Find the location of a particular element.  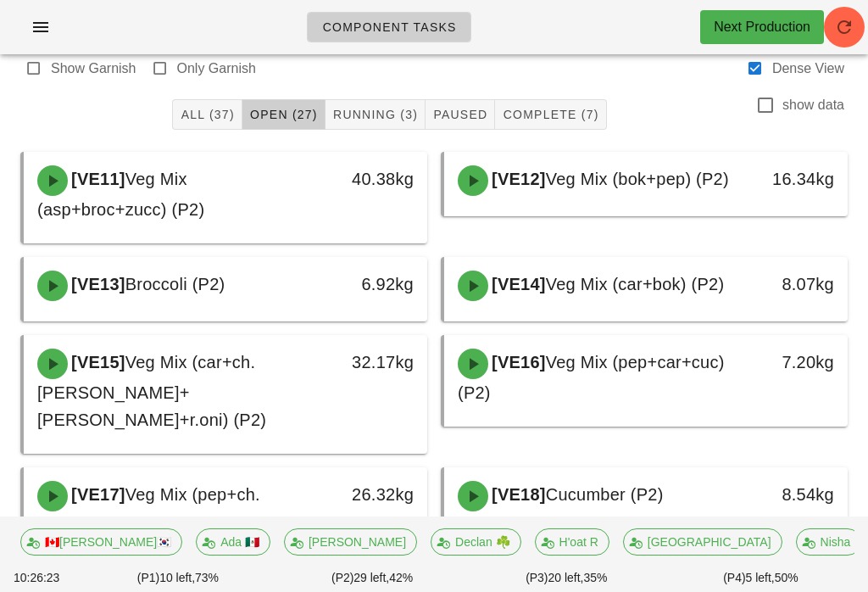

label: Dense View is located at coordinates (808, 69).